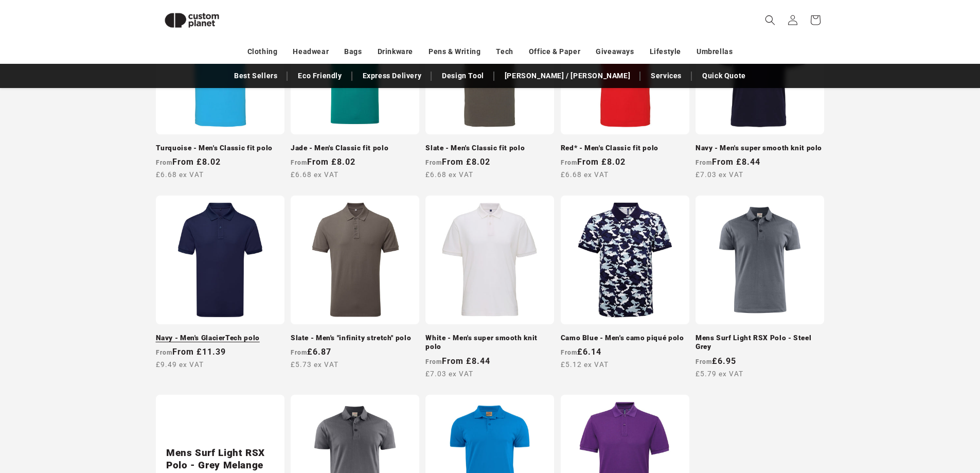 The width and height of the screenshot is (980, 473). What do you see at coordinates (192, 20) in the screenshot?
I see `img: Custom Planet` at bounding box center [192, 20].